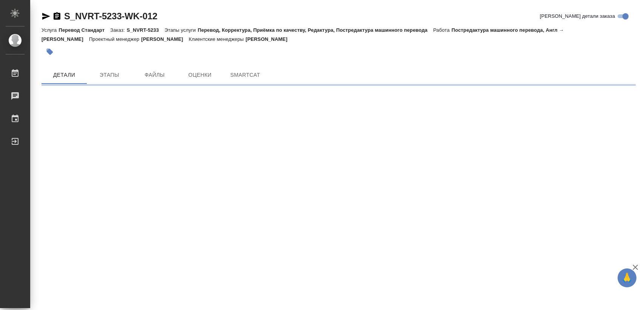 The height and width of the screenshot is (310, 644). Describe the element at coordinates (316, 30) in the screenshot. I see `p: Перевод, Корректура, Приёмка по качеству, Редактура, Постредактура машинного перевода` at that location.